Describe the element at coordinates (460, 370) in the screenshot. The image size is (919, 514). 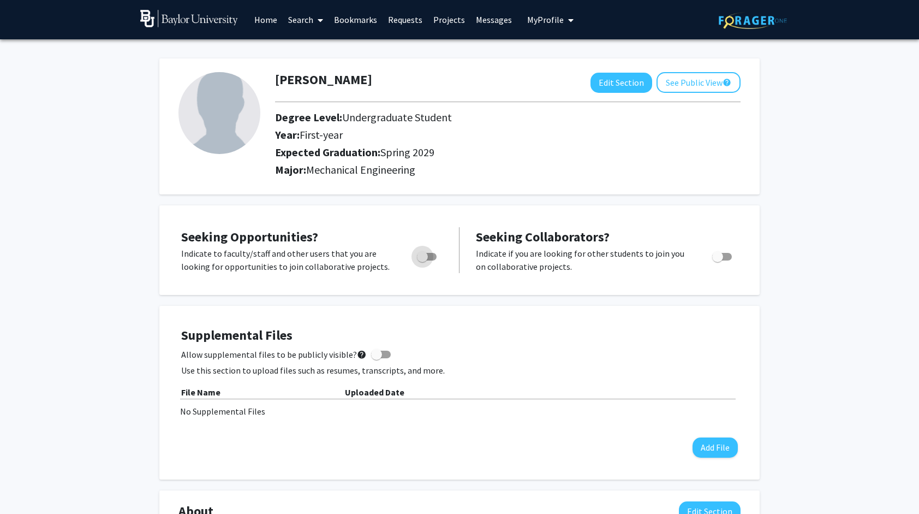
I see `p: Use this section to upload files such as resumes, transcripts, and more.` at that location.